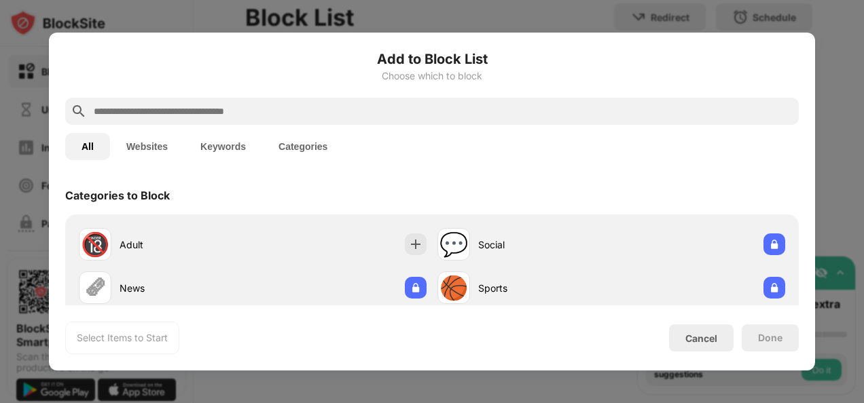  I want to click on div: Cancel, so click(701, 338).